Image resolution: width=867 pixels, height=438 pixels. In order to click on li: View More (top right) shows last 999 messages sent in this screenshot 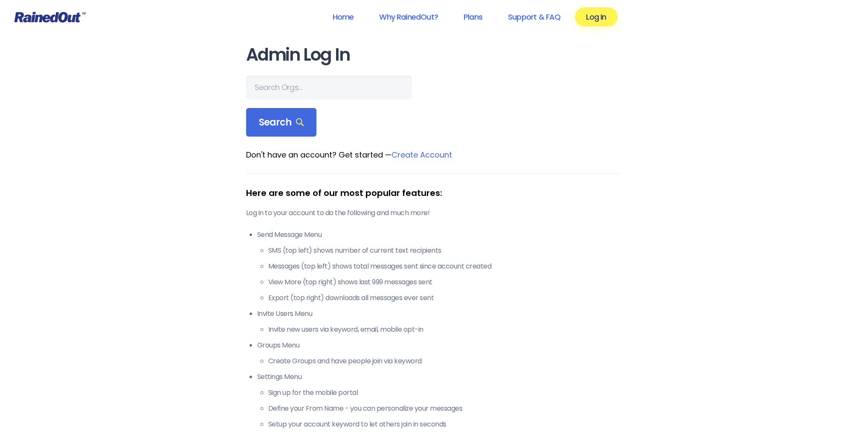, I will do `click(445, 282)`.